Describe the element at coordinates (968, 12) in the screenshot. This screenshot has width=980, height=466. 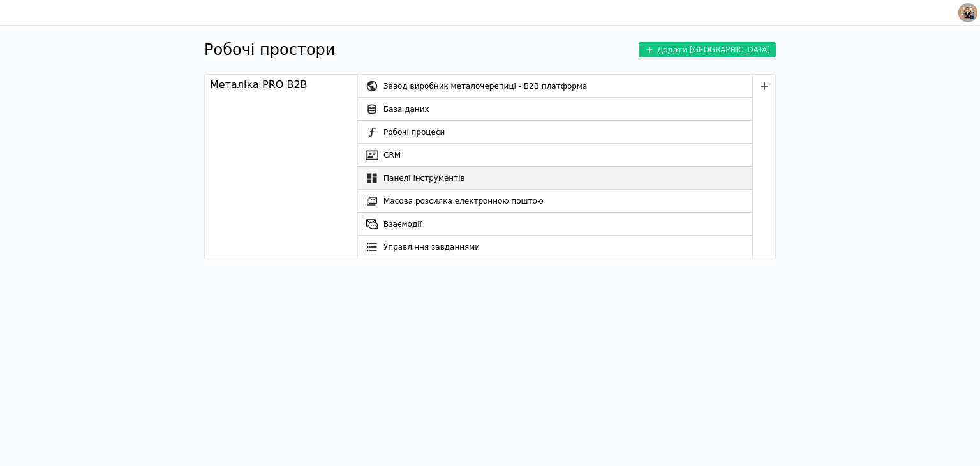
I see `img: 1758274860868-menedger1-700x473.jpg` at that location.